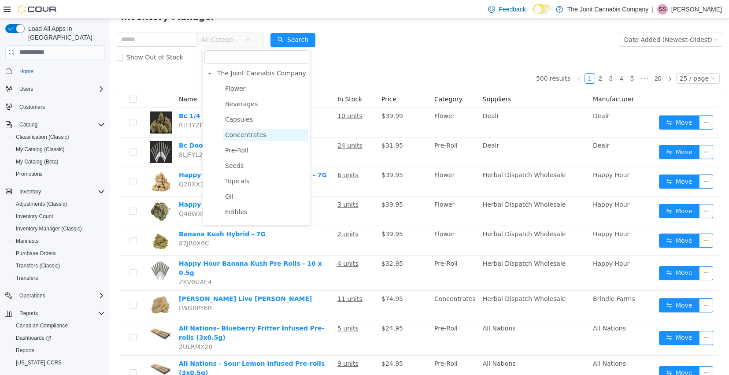 This screenshot has height=375, width=729. I want to click on span: Topicals, so click(127, 162).